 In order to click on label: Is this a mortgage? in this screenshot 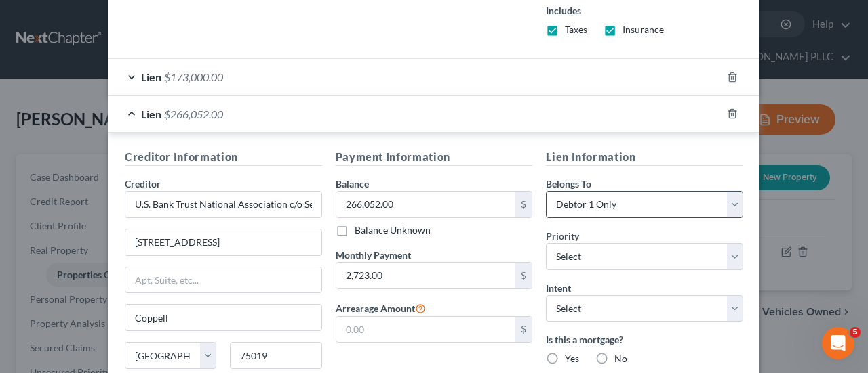, I will do `click(644, 340)`.